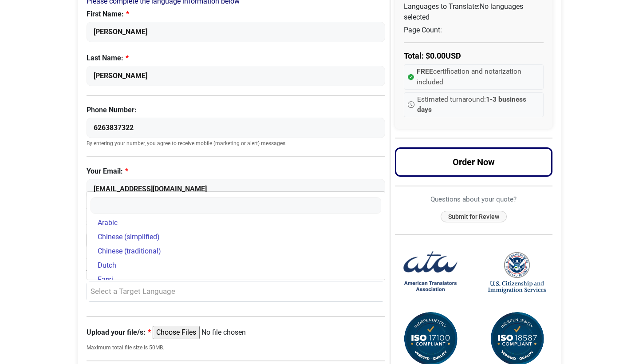 The image size is (639, 364). What do you see at coordinates (107, 223) in the screenshot?
I see `span: Arabic` at bounding box center [107, 223].